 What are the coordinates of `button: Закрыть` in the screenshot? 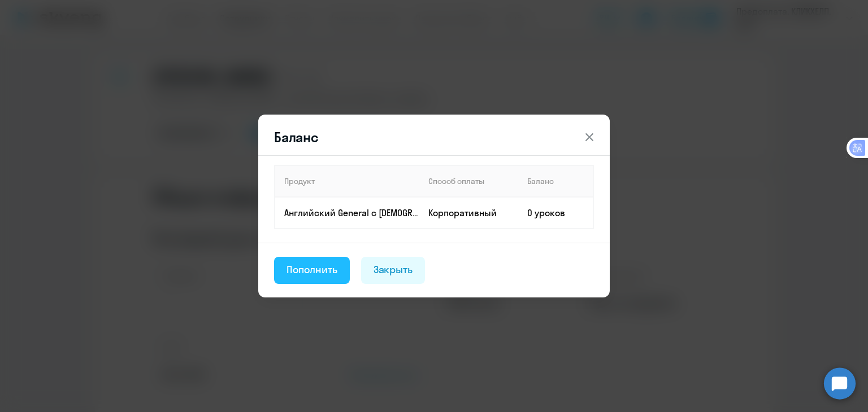 It's located at (393, 271).